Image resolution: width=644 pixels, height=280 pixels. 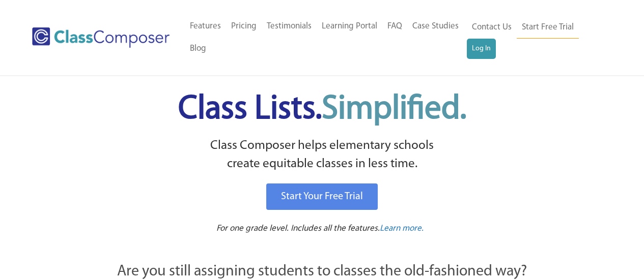 I want to click on span: Start Your Free Trial, so click(x=322, y=197).